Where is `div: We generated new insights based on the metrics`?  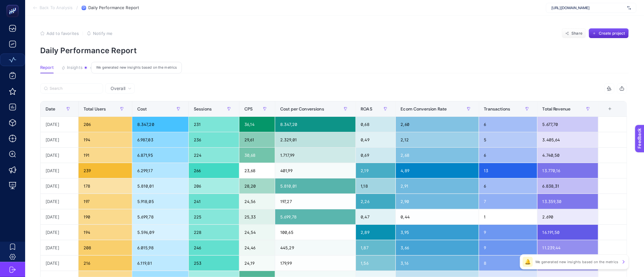 div: We generated new insights based on the metrics is located at coordinates (136, 68).